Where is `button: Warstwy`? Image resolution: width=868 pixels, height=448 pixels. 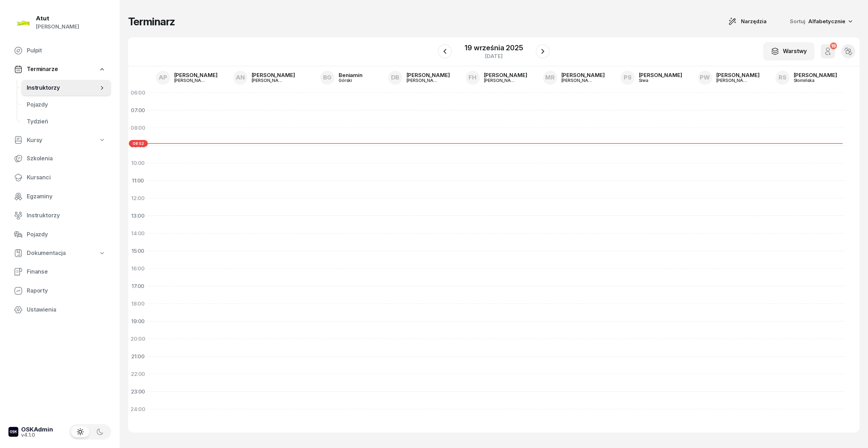
button: Warstwy is located at coordinates (789, 51).